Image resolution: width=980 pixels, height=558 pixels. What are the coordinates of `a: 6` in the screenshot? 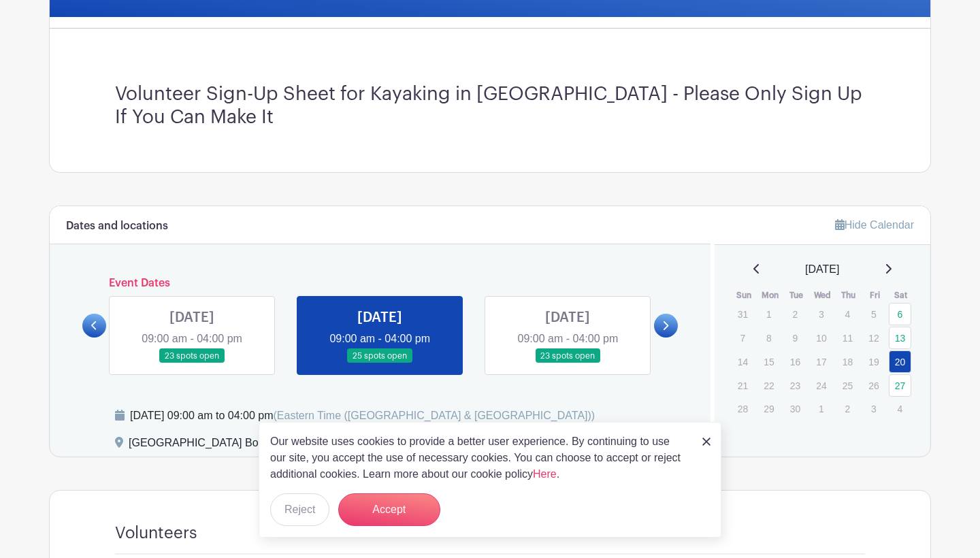 It's located at (900, 314).